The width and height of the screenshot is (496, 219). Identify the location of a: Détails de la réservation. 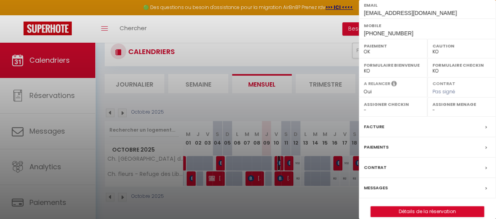
(427, 212).